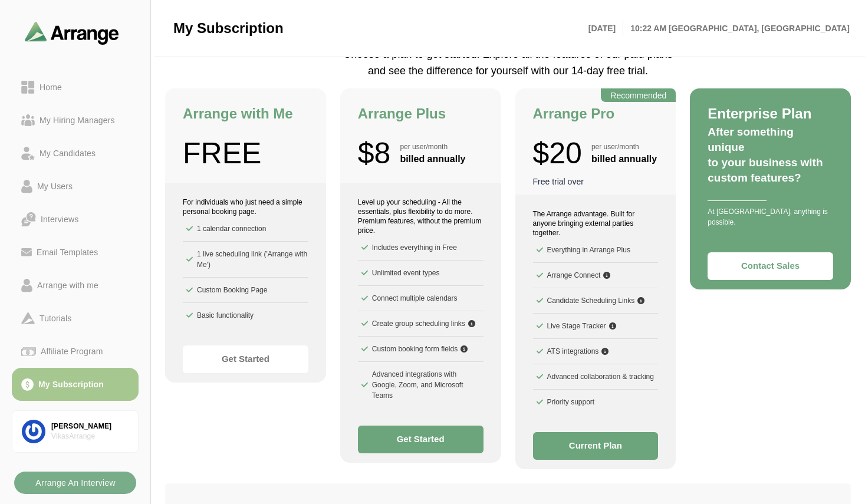  What do you see at coordinates (55, 186) in the screenshot?
I see `div: My Users` at bounding box center [55, 186].